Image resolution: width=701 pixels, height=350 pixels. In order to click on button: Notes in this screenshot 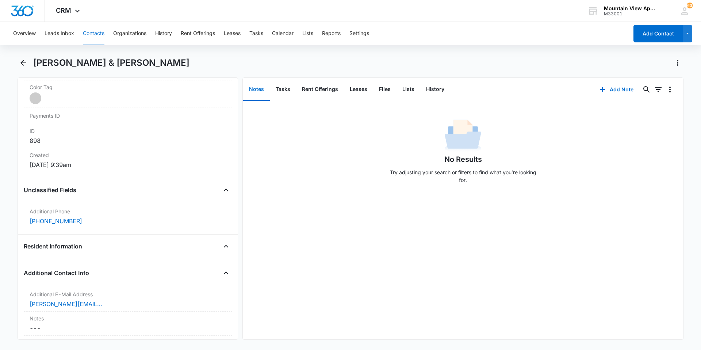, I will do `click(256, 89)`.